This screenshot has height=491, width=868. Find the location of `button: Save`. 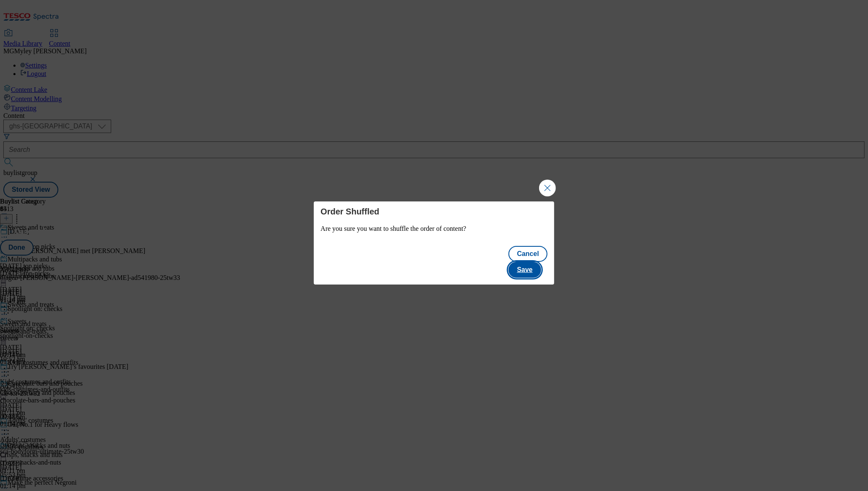

button: Save is located at coordinates (524, 270).